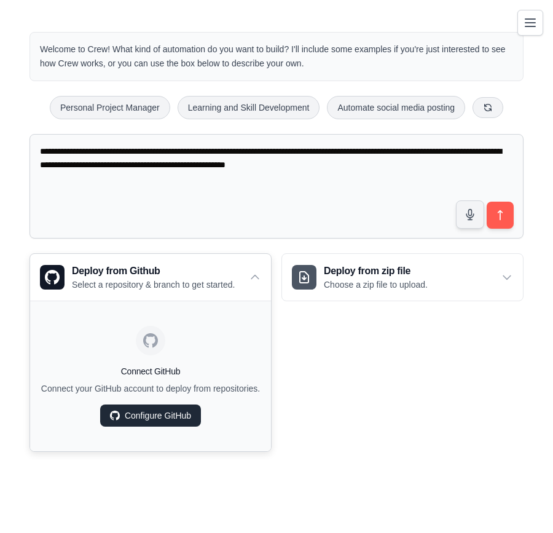  What do you see at coordinates (151, 389) in the screenshot?
I see `p: Connect your GitHub account to deploy from repositories.` at bounding box center [151, 389].